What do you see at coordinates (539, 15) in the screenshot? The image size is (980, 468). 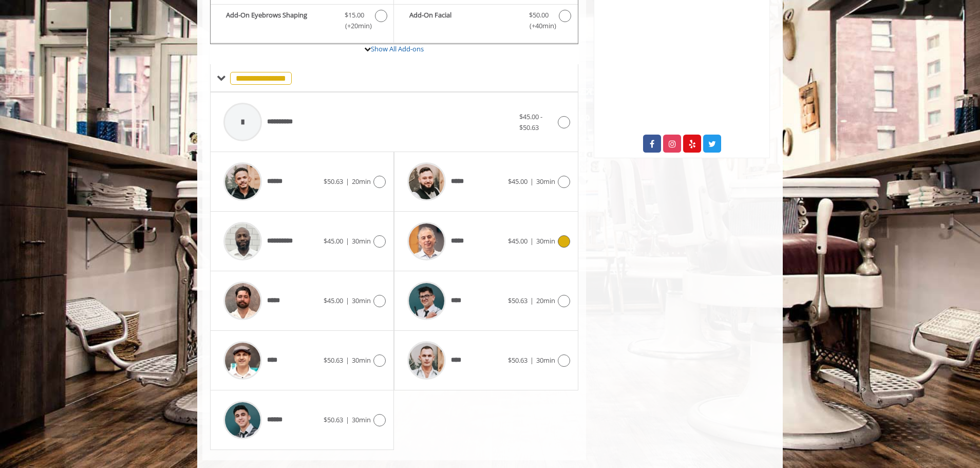 I see `span: $50.00` at bounding box center [539, 15].